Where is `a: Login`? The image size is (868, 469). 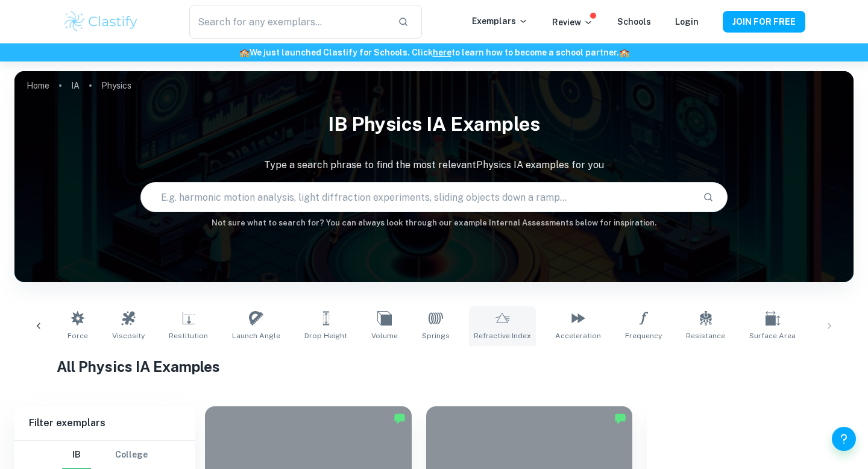
a: Login is located at coordinates (687, 22).